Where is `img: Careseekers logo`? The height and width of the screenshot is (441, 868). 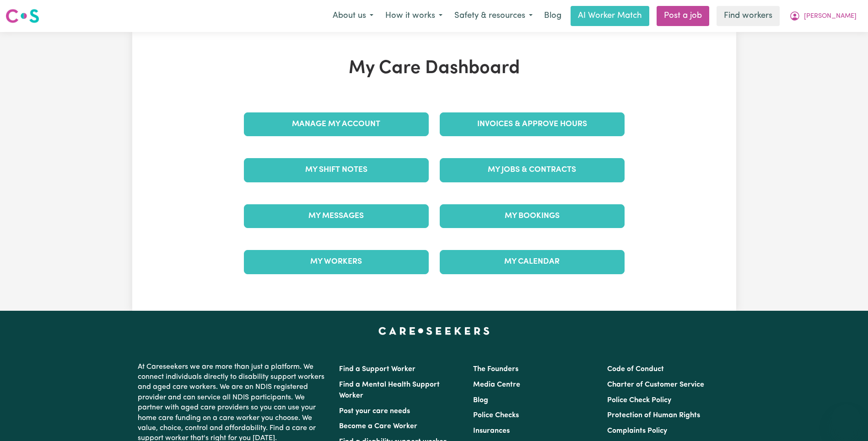 img: Careseekers logo is located at coordinates (22, 16).